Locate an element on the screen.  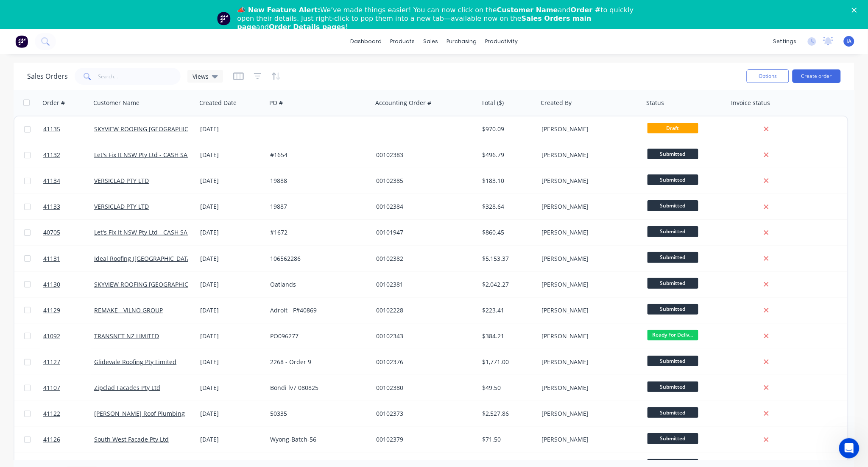
div: 00102343 is located at coordinates (423, 336).